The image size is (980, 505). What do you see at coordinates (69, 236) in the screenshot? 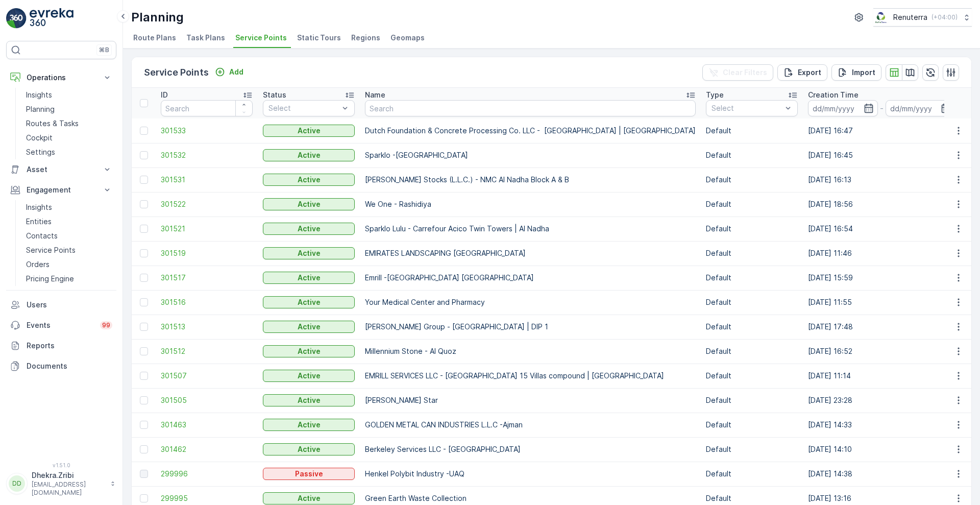
I see `a: Contacts` at bounding box center [69, 236].